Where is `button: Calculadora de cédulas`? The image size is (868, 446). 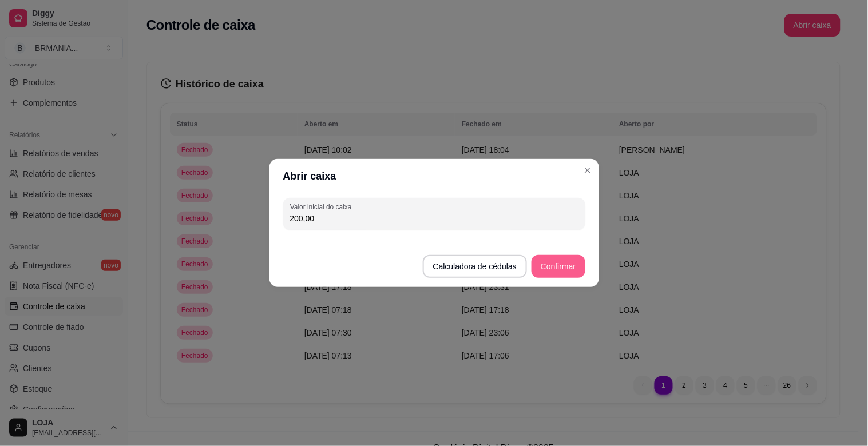 button: Calculadora de cédulas is located at coordinates (475, 266).